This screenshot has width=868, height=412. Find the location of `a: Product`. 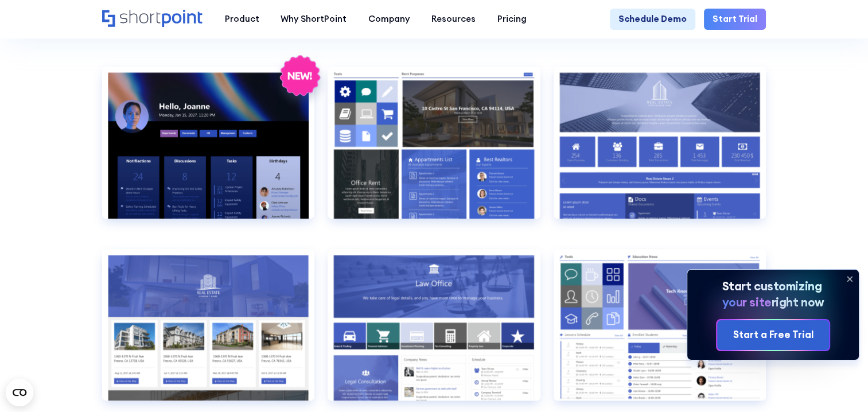

a: Product is located at coordinates (242, 19).